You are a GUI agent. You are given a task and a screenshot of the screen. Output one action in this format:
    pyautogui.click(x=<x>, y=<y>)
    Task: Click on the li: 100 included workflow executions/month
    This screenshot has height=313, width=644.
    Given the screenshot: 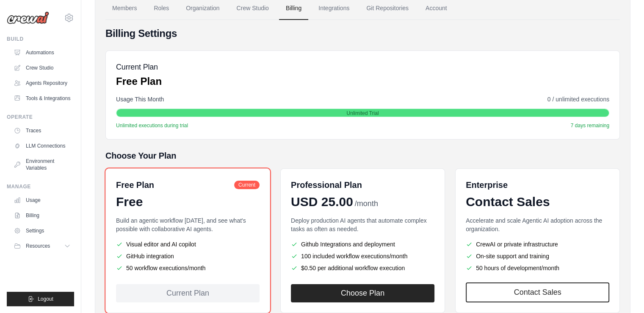 What is the action you would take?
    pyautogui.click(x=363, y=256)
    